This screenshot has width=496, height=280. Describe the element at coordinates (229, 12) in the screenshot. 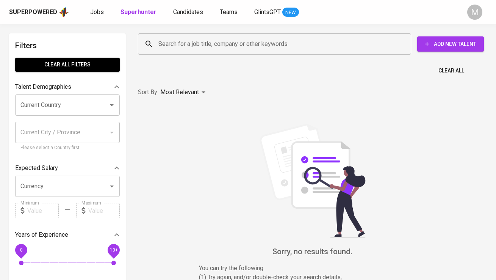

I see `span: Teams` at that location.